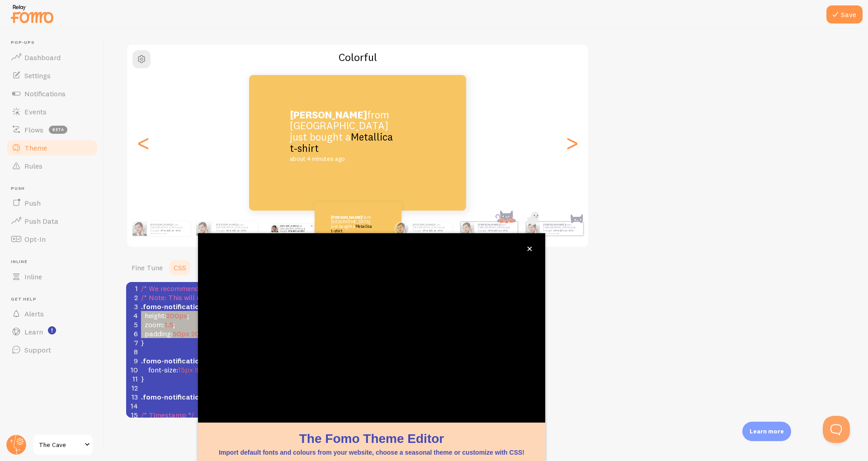  I want to click on h2: Colorful, so click(357, 57).